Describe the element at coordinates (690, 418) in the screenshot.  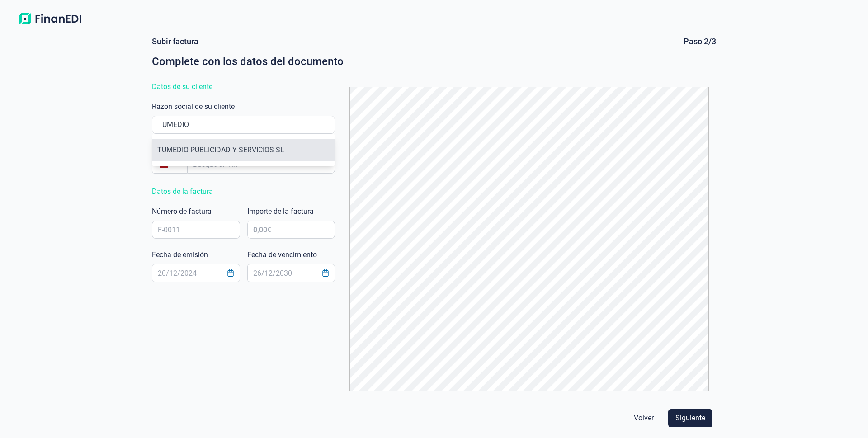
I see `span: Siguiente` at that location.